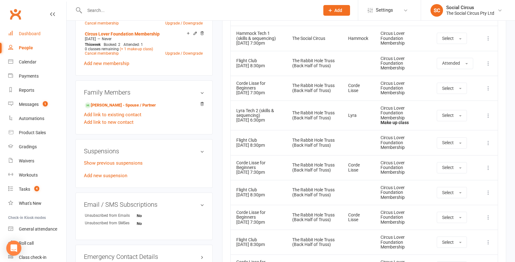 The width and height of the screenshot is (515, 262). What do you see at coordinates (110, 223) in the screenshot?
I see `div: Unsubscribed from SMSes` at bounding box center [110, 223].